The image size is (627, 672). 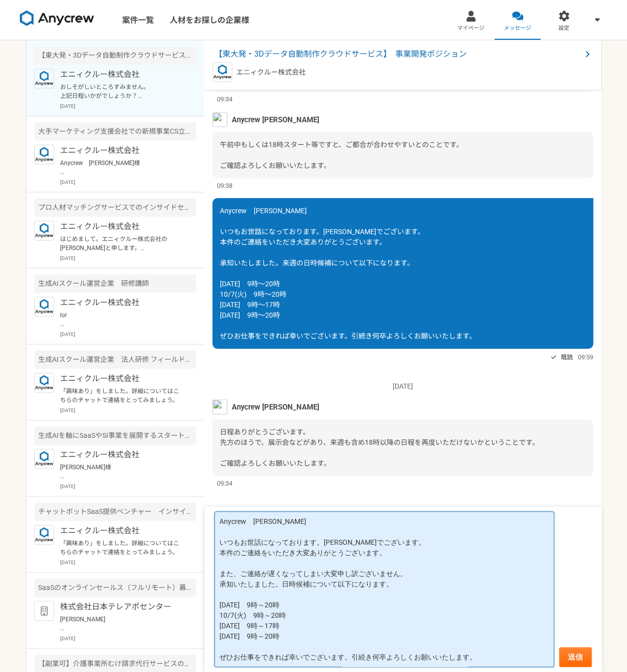 What do you see at coordinates (568, 356) in the screenshot?
I see `span: 既読` at bounding box center [568, 356].